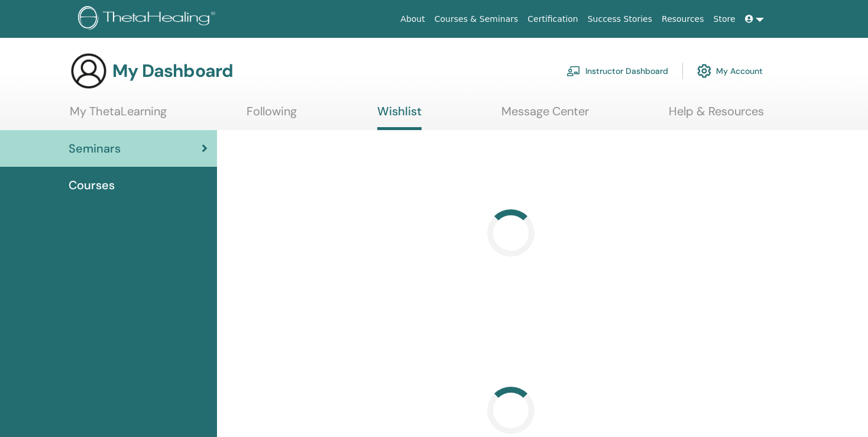 The image size is (868, 437). I want to click on a: My Account, so click(730, 71).